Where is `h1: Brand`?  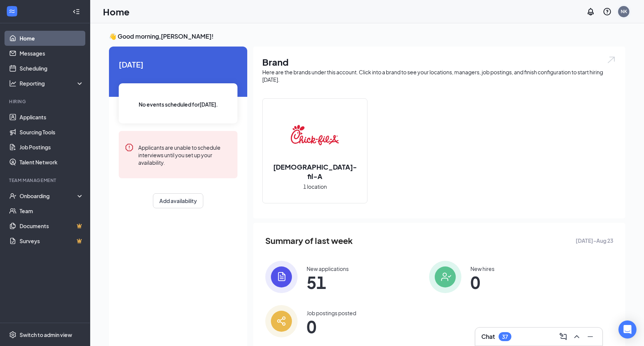
h1: Brand is located at coordinates (439, 62).